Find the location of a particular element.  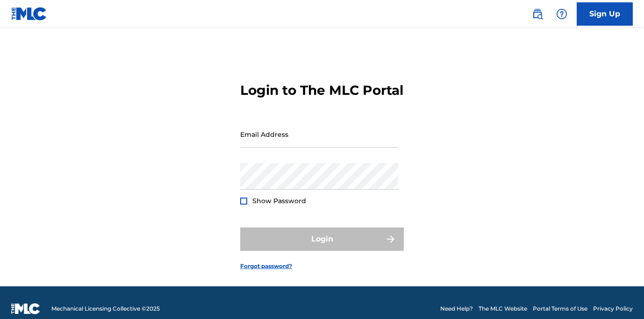

h3: Login to The MLC Portal is located at coordinates (322, 90).